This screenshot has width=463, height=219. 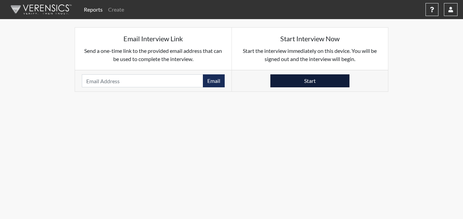 I want to click on input: Email Address, so click(x=143, y=81).